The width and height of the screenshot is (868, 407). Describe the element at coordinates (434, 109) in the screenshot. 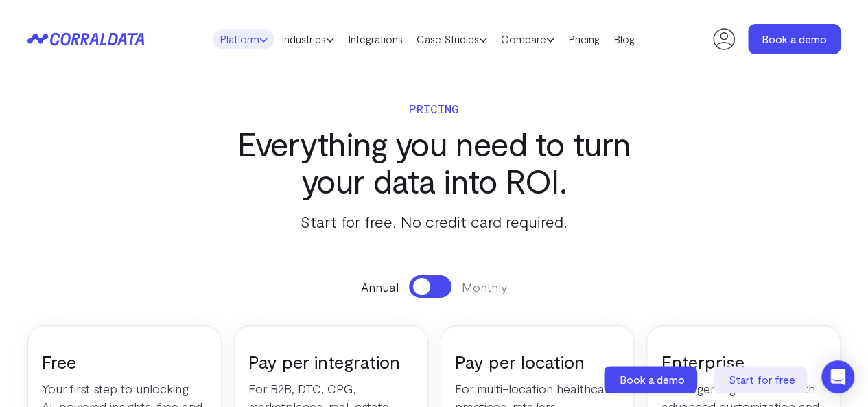

I see `p: Pricing` at that location.